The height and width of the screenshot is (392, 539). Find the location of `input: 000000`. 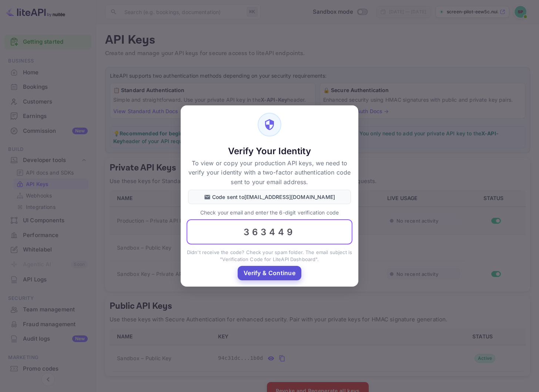

input: 000000 is located at coordinates (270, 232).